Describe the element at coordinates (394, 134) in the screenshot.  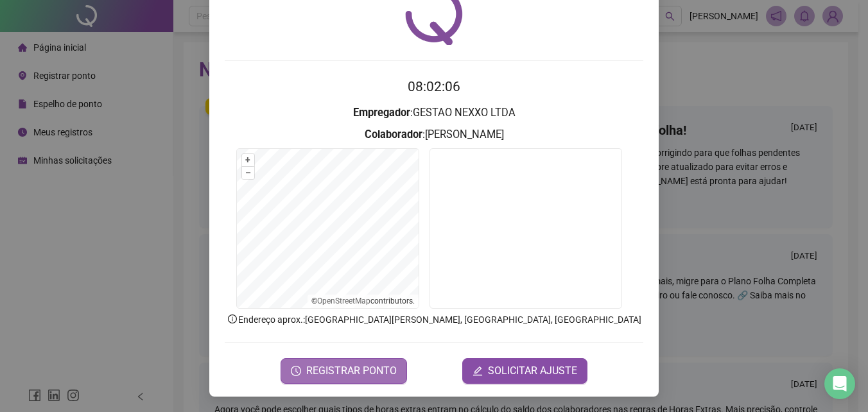
I see `strong: Colaborador` at that location.